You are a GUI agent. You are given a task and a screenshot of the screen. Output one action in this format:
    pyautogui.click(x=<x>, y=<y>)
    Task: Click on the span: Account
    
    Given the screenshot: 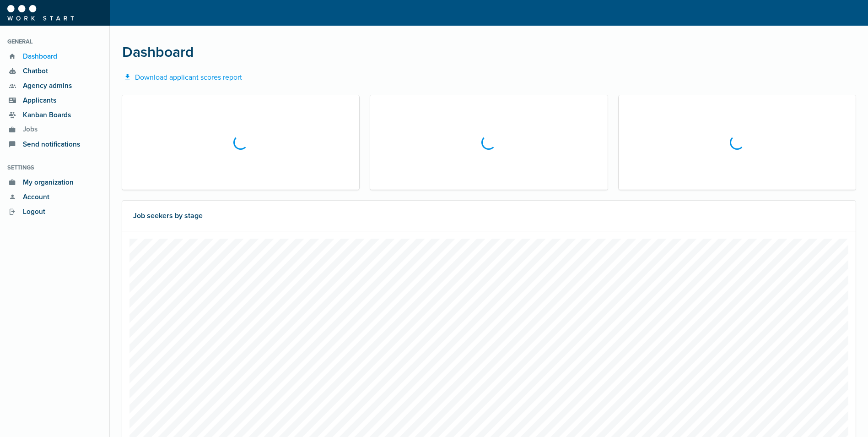 What is the action you would take?
    pyautogui.click(x=33, y=197)
    